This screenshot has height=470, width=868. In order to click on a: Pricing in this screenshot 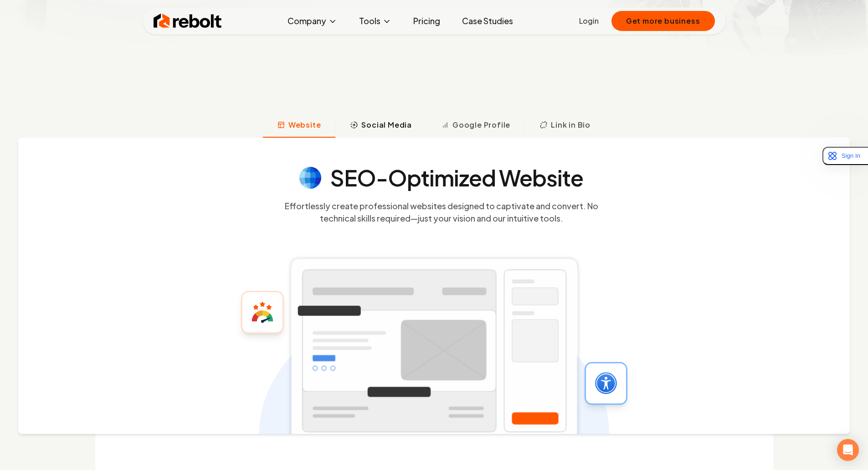, I will do `click(427, 21)`.